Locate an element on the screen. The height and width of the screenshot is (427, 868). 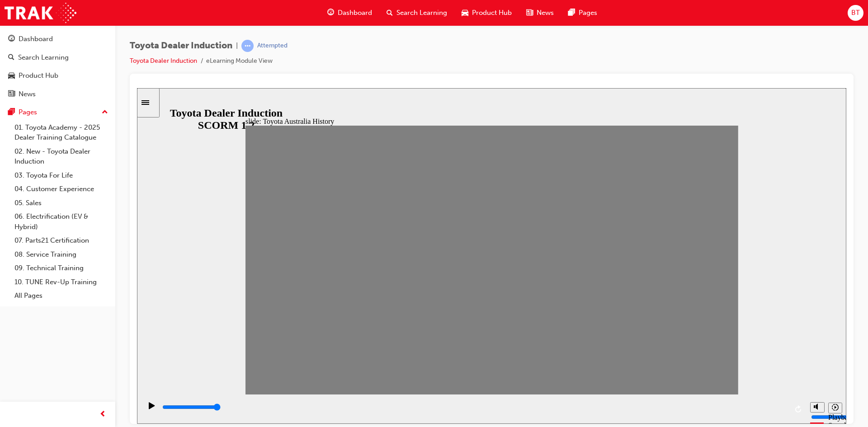
div: Dashboard is located at coordinates (36, 39).